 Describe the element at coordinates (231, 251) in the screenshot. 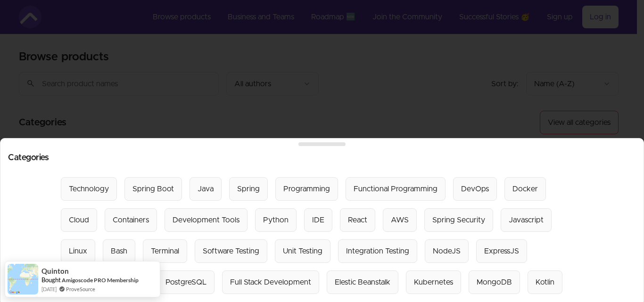

I see `div: Software Testing` at that location.